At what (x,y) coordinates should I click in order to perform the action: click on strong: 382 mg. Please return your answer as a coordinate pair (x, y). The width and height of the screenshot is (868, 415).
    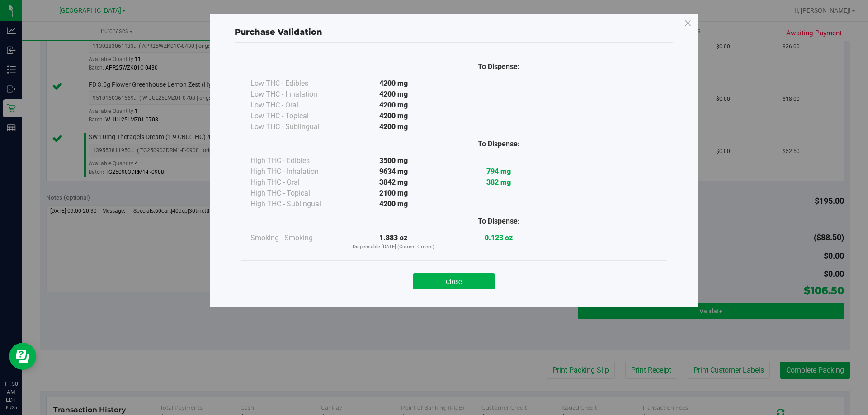
    Looking at the image, I should click on (499, 182).